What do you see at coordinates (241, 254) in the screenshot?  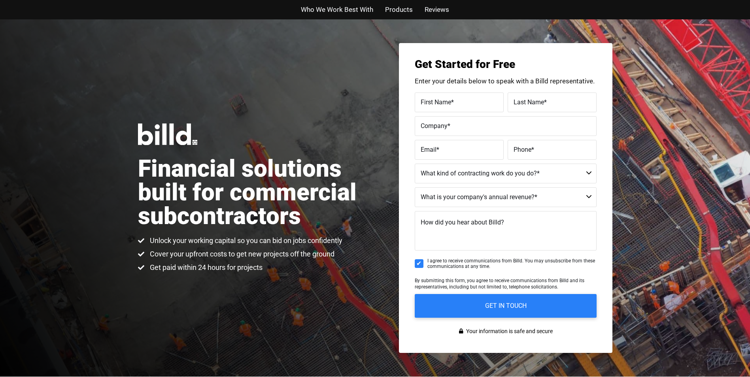 I see `span: Cover your upfront costs to get new projects off the ground` at bounding box center [241, 254].